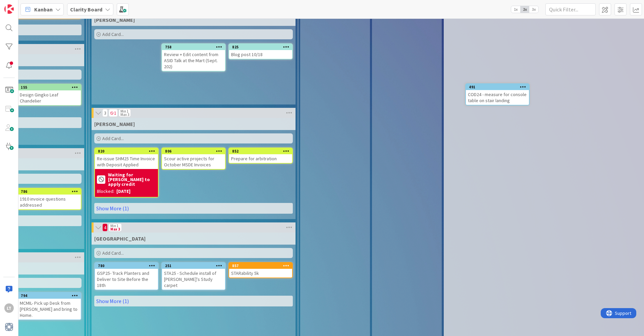 The width and height of the screenshot is (644, 336). What do you see at coordinates (9, 327) in the screenshot?
I see `img: avatar` at bounding box center [9, 327].